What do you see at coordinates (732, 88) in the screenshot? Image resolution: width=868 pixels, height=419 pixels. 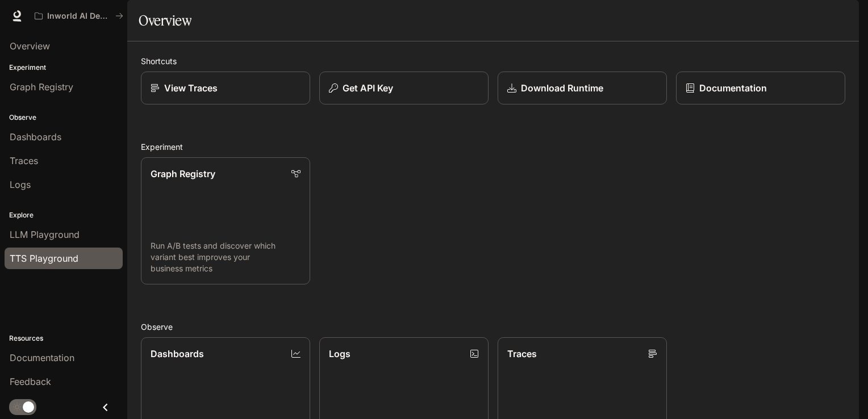 I see `p: Documentation` at bounding box center [732, 88].